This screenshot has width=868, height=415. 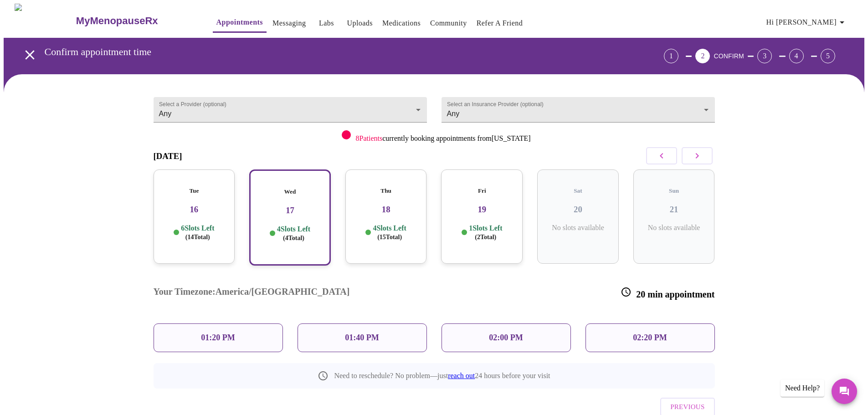 What do you see at coordinates (485, 237) in the screenshot?
I see `span: ( 2 Total)` at bounding box center [485, 237].